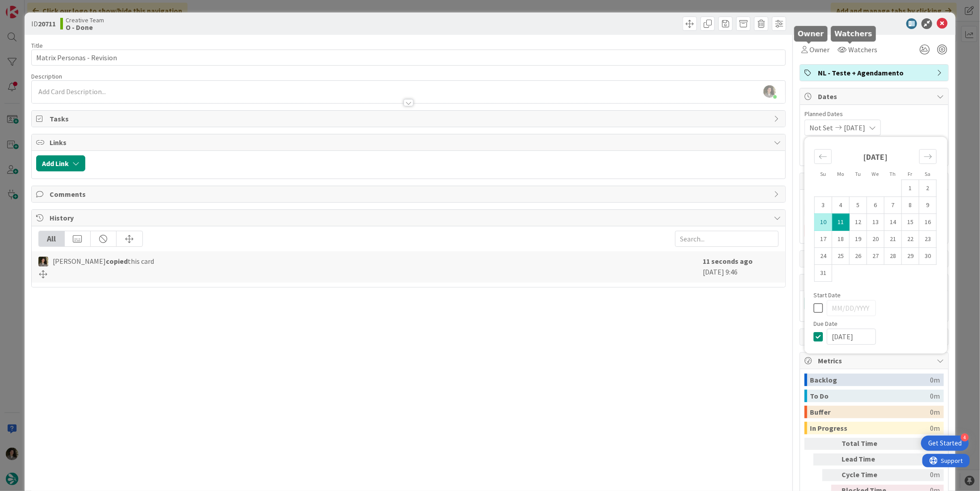  What do you see at coordinates (840, 222) in the screenshot?
I see `td: Selected as end date. Monday, 08/11/2025 12:00` at bounding box center [840, 222].